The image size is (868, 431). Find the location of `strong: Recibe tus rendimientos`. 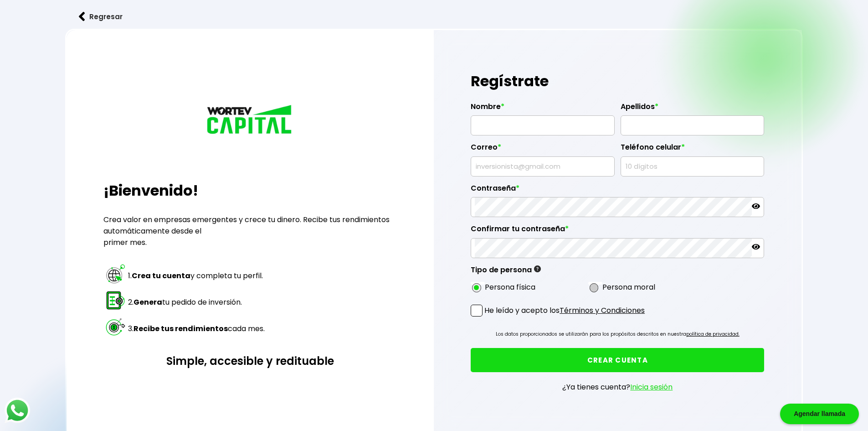

strong: Recibe tus rendimientos is located at coordinates (181, 328).